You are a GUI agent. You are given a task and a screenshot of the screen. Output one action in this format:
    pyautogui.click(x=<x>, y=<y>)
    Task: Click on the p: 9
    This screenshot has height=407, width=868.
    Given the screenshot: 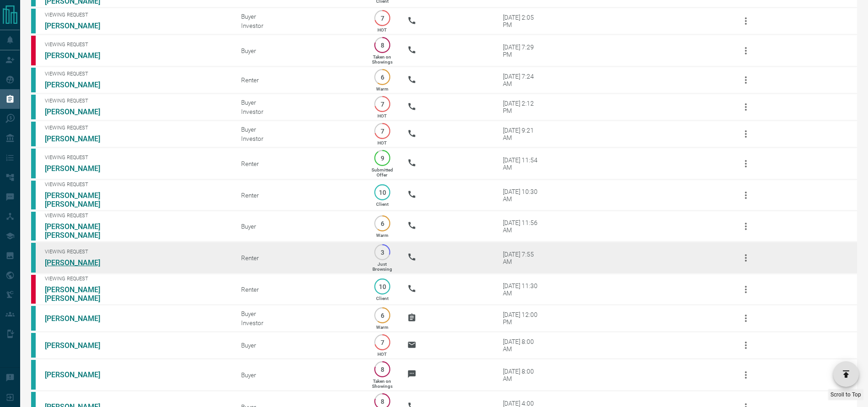 What is the action you would take?
    pyautogui.click(x=382, y=158)
    